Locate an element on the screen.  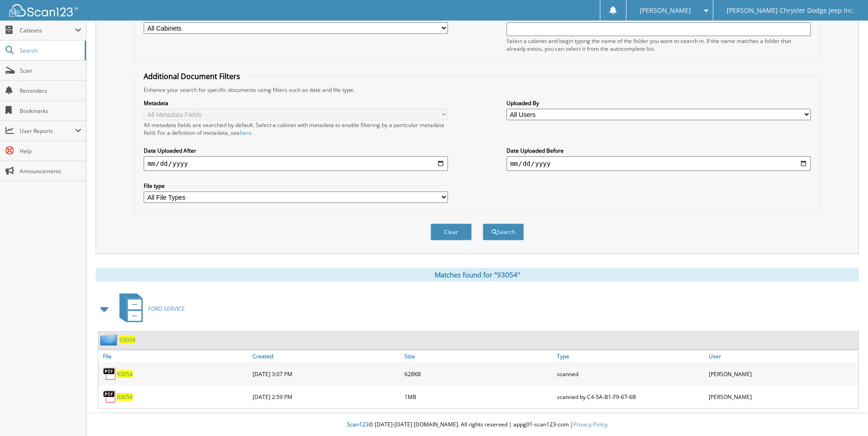
img: scan123-logo-white.svg is located at coordinates (44, 10).